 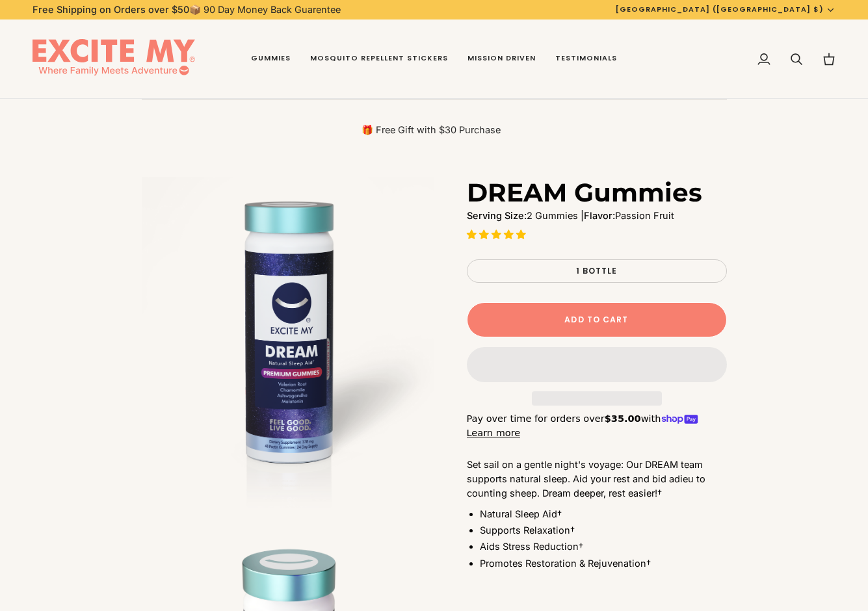 What do you see at coordinates (270, 58) in the screenshot?
I see `span: Gummies` at bounding box center [270, 58].